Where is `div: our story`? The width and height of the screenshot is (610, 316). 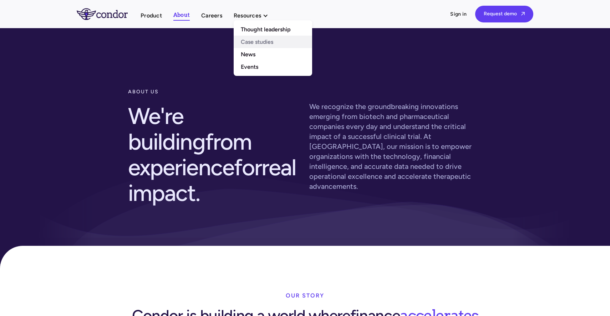
div: our story is located at coordinates (305, 296).